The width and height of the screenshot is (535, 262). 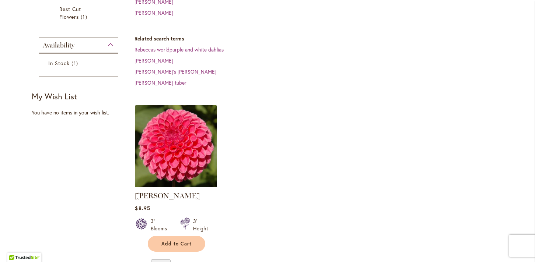 What do you see at coordinates (176, 185) in the screenshot?
I see `a: REBECCA LYNN` at bounding box center [176, 185].